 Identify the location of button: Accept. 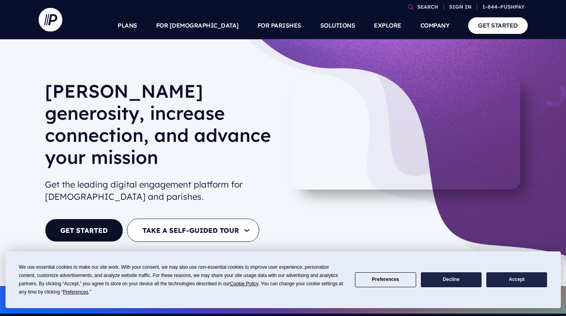
(516, 280).